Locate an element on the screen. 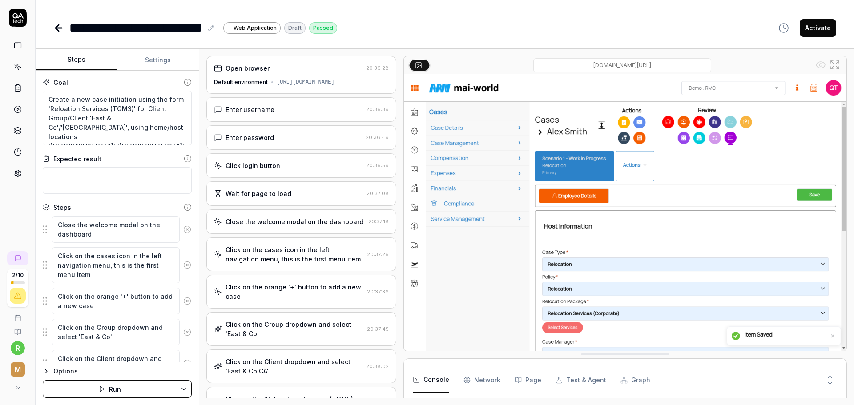  time: 20:36:39 is located at coordinates (377, 109).